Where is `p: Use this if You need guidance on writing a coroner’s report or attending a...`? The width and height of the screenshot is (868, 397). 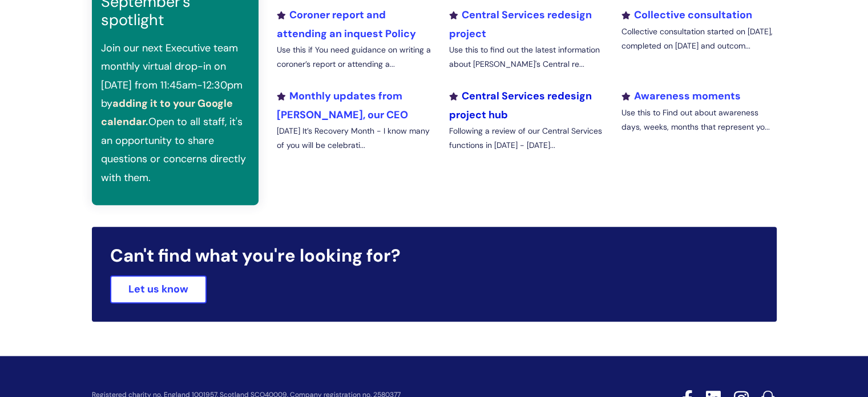
p: Use this if You need guidance on writing a coroner’s report or attending a... is located at coordinates (355, 57).